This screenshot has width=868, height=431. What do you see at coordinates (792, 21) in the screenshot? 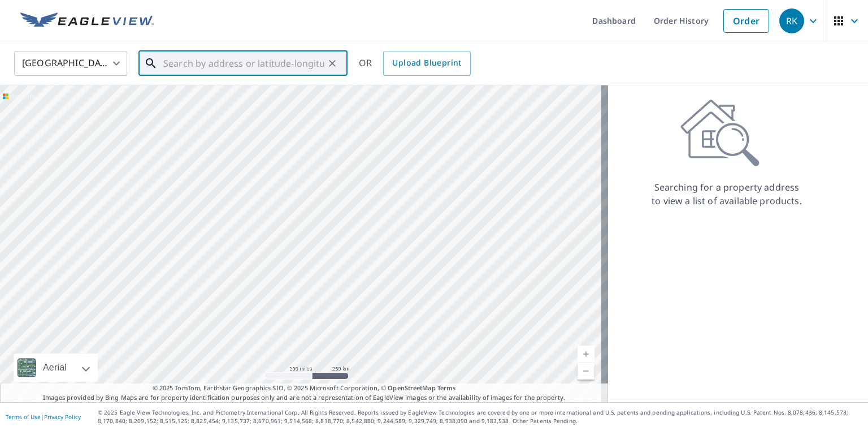
I see `div: RK` at bounding box center [792, 21].